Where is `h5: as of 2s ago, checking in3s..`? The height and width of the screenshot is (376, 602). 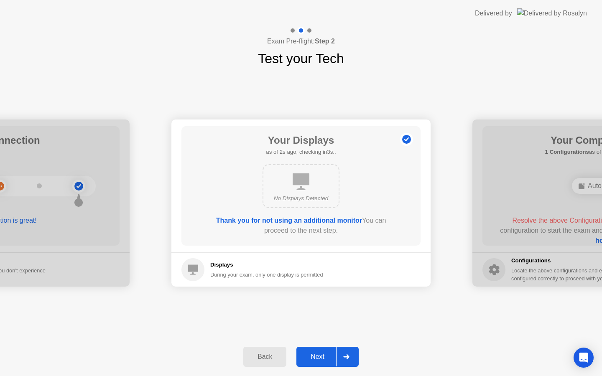
h5: as of 2s ago, checking in3s.. is located at coordinates (300, 152).